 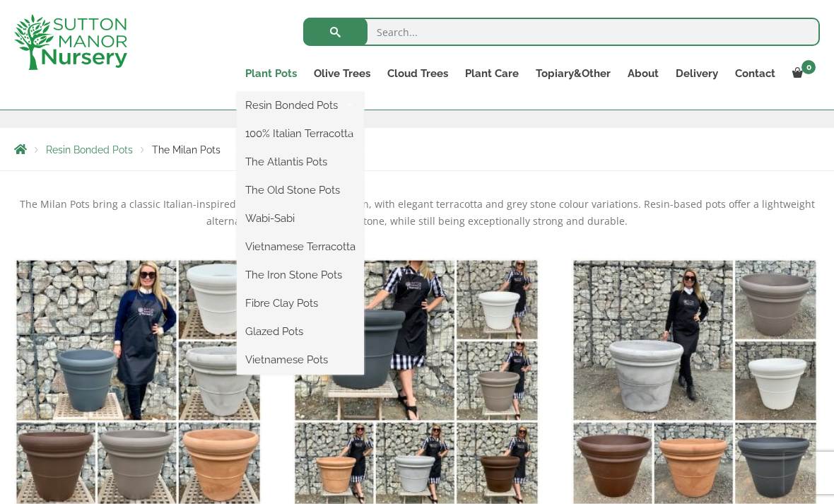 What do you see at coordinates (301, 246) in the screenshot?
I see `a: Vietnamese Terracotta` at bounding box center [301, 246].